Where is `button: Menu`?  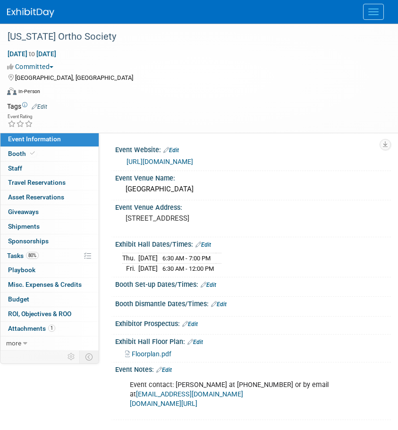
button: Menu is located at coordinates (373, 12).